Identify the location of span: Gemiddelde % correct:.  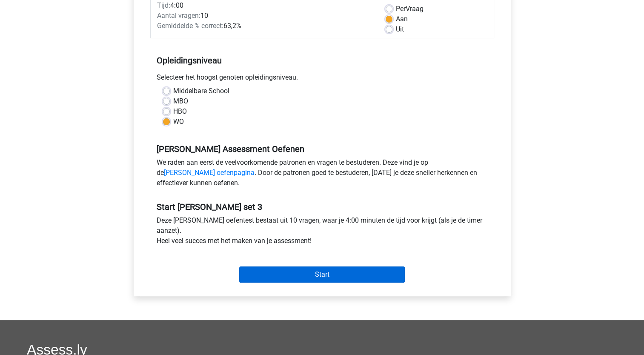
(190, 25).